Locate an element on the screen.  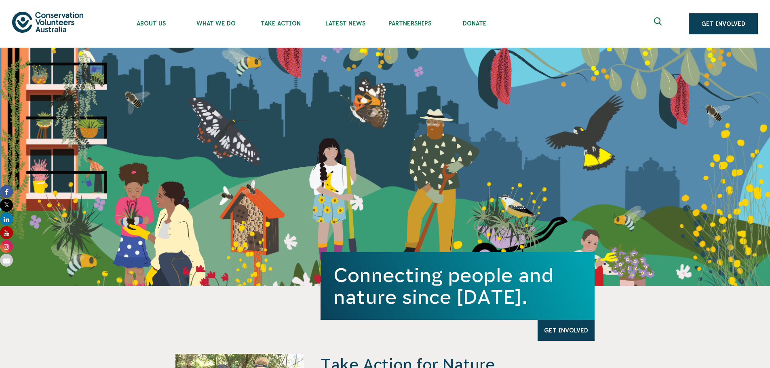
span: Donate is located at coordinates (475, 23).